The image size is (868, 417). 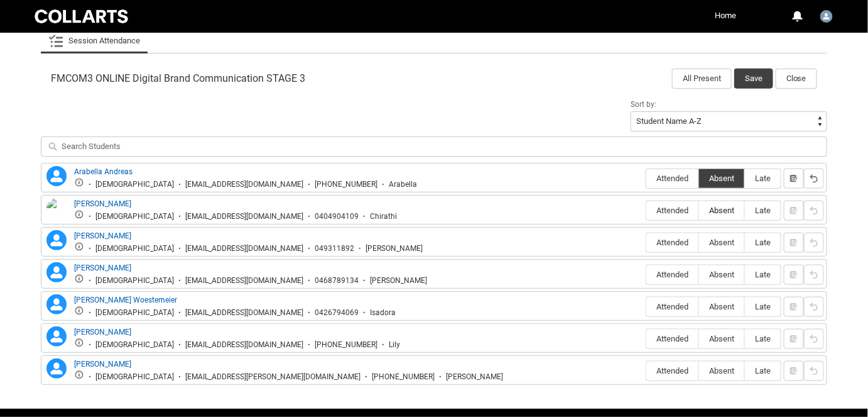 What do you see at coordinates (178, 78) in the screenshot?
I see `span: FMCOM3 ONLINE Digital Brand Communication STAGE 3` at bounding box center [178, 78].